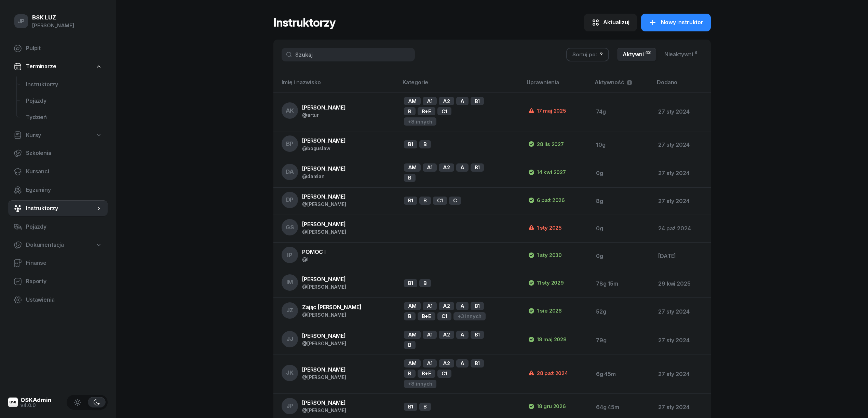  What do you see at coordinates (290, 310) in the screenshot?
I see `span: JZ` at bounding box center [290, 310].